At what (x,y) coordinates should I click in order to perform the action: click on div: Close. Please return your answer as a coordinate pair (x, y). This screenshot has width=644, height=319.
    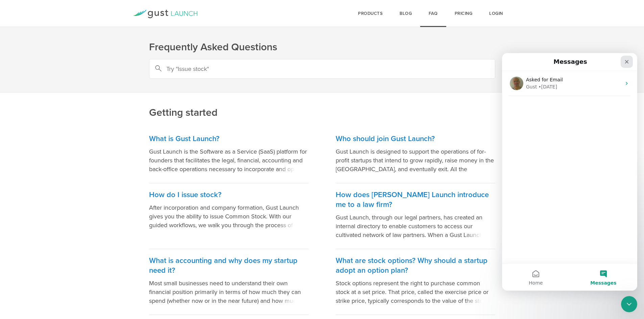
    Looking at the image, I should click on (125, 9).